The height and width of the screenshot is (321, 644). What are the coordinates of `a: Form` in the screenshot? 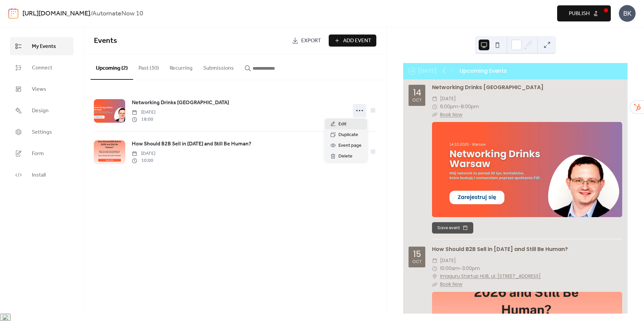 It's located at (42, 154).